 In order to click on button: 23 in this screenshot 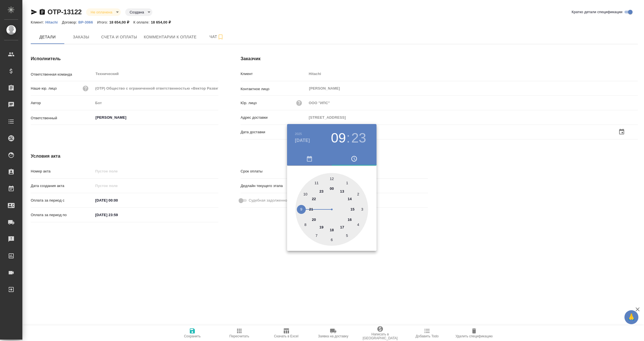, I will do `click(359, 138)`.